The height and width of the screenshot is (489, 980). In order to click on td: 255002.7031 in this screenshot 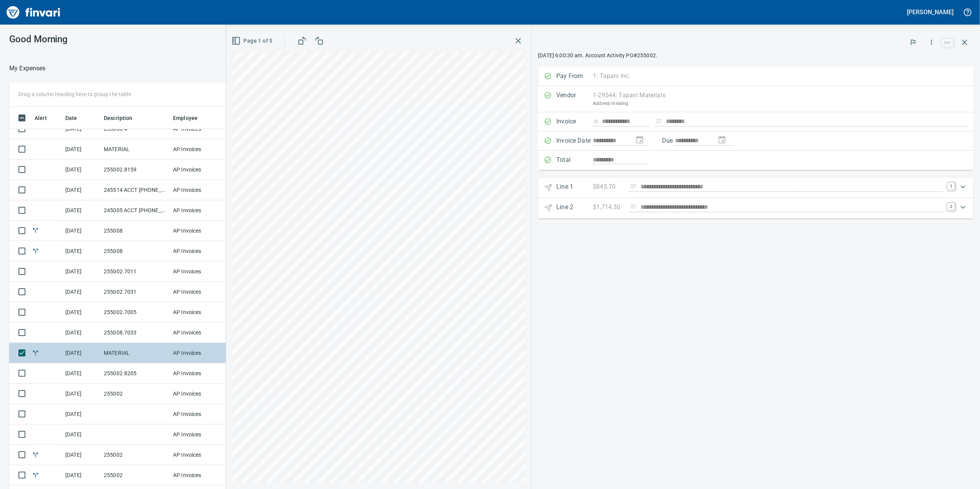, I will do `click(136, 292)`.